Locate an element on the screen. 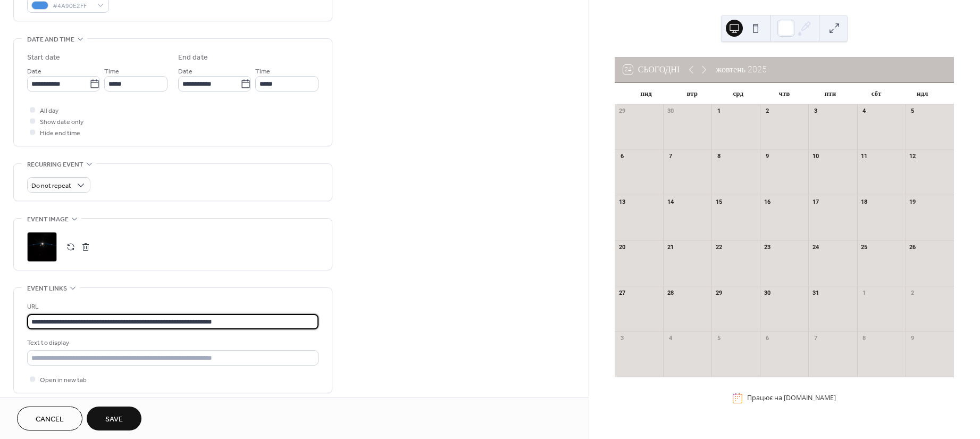 This screenshot has width=980, height=439. span: Date and time is located at coordinates (50, 39).